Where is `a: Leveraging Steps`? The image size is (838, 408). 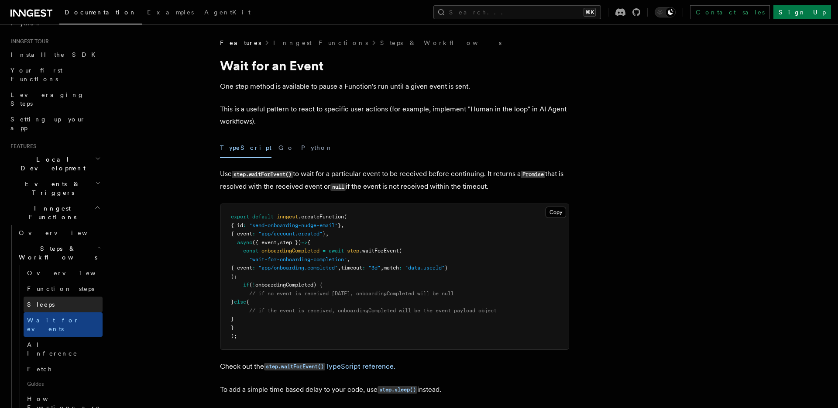
a: Leveraging Steps is located at coordinates (55, 99).